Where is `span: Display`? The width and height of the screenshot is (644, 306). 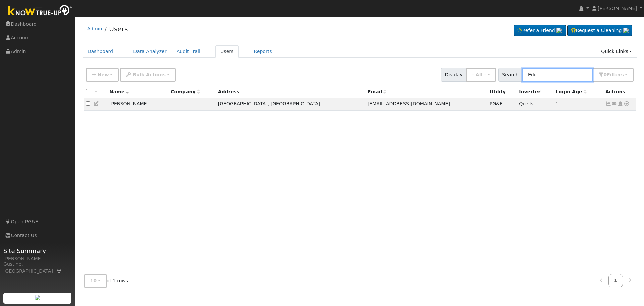
span: Display is located at coordinates (454, 75).